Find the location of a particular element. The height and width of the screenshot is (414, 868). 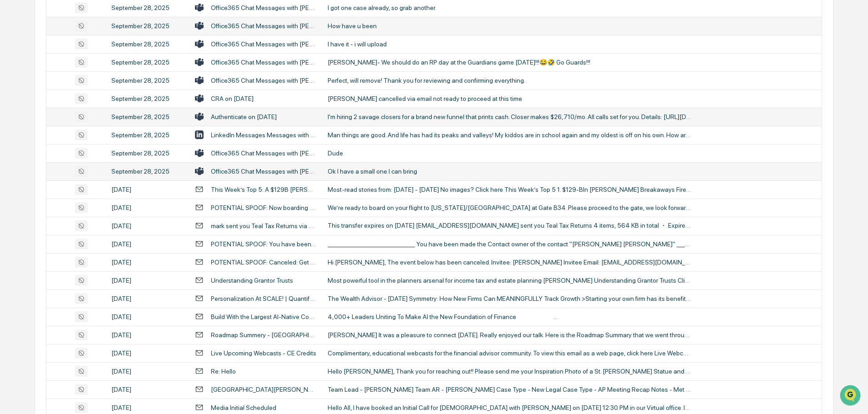

div: ________________________________ You have been made the Contact owner of the contact "[PERSON_NAM... is located at coordinates (510, 244).